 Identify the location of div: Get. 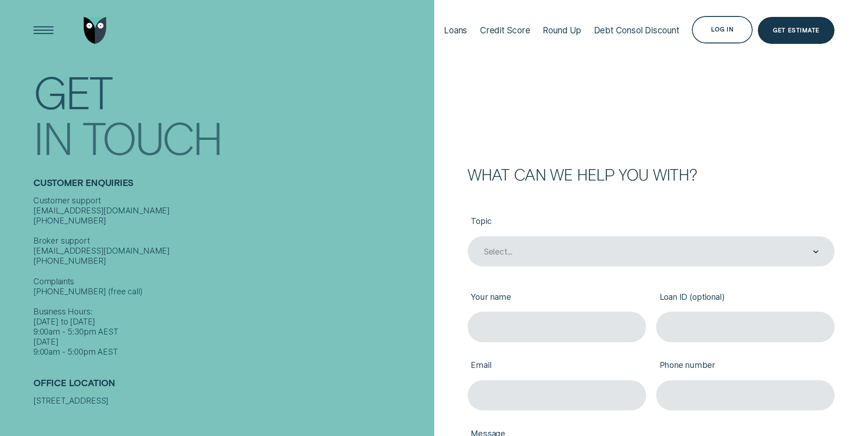
(72, 92).